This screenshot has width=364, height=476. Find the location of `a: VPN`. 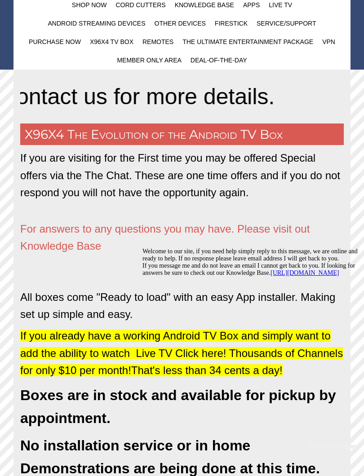

a: VPN is located at coordinates (329, 42).